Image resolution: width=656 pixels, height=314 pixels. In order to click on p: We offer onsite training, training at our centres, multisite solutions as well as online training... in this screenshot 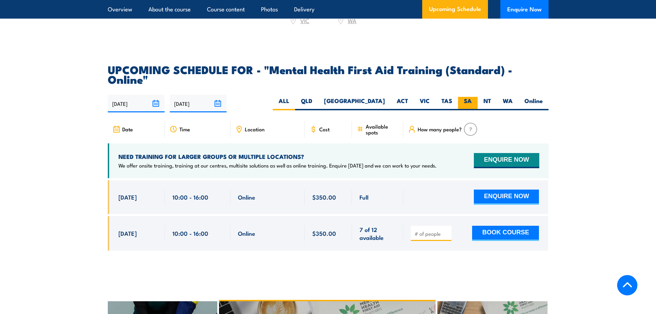, I will do `click(277, 165)`.